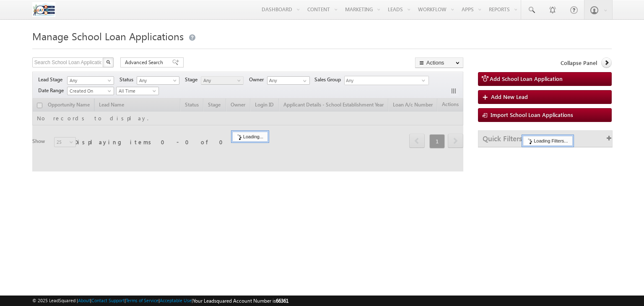  Describe the element at coordinates (145, 63) in the screenshot. I see `span: Advanced Search` at that location.